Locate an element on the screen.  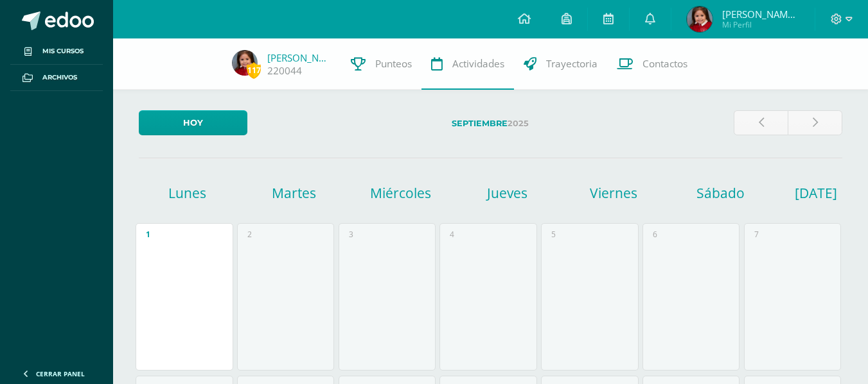
span: Trayectoria is located at coordinates (572, 64).